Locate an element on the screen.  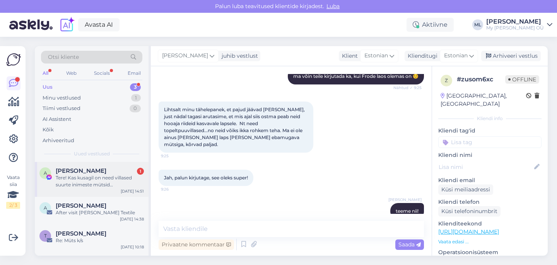
span: ma võin teile kirjutada ka, kui Frode laos olemas on ☺️ is located at coordinates (356, 76).